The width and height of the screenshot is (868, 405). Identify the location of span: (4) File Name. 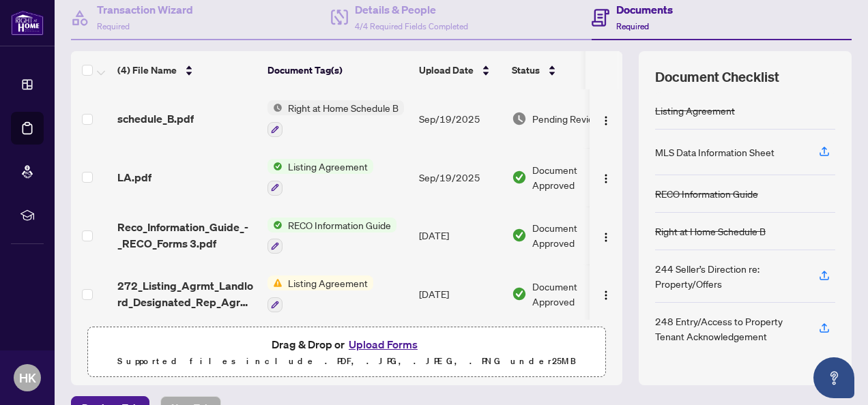
(147, 70).